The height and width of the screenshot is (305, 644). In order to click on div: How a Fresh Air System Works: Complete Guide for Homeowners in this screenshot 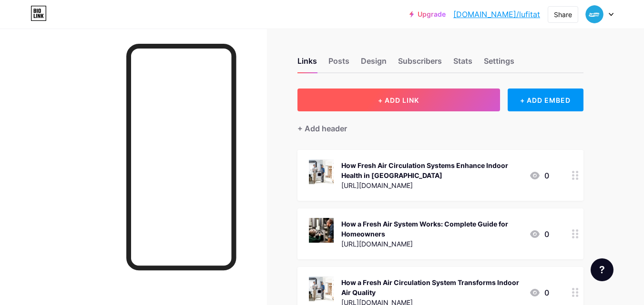, I will do `click(431, 229)`.